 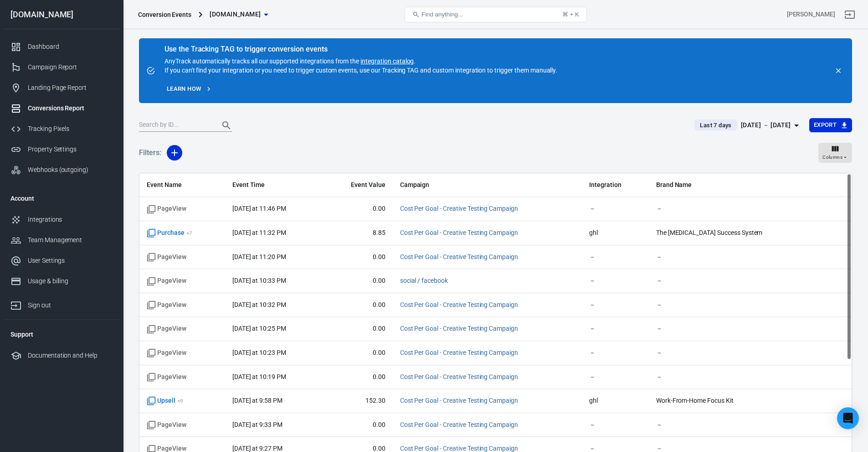 I want to click on span: 152.30, so click(x=357, y=401).